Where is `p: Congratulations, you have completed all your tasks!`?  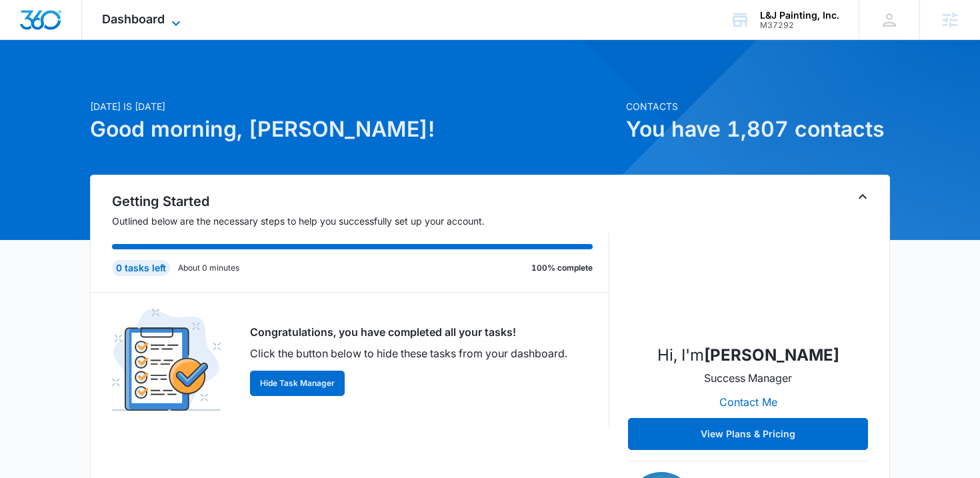 p: Congratulations, you have completed all your tasks! is located at coordinates (409, 332).